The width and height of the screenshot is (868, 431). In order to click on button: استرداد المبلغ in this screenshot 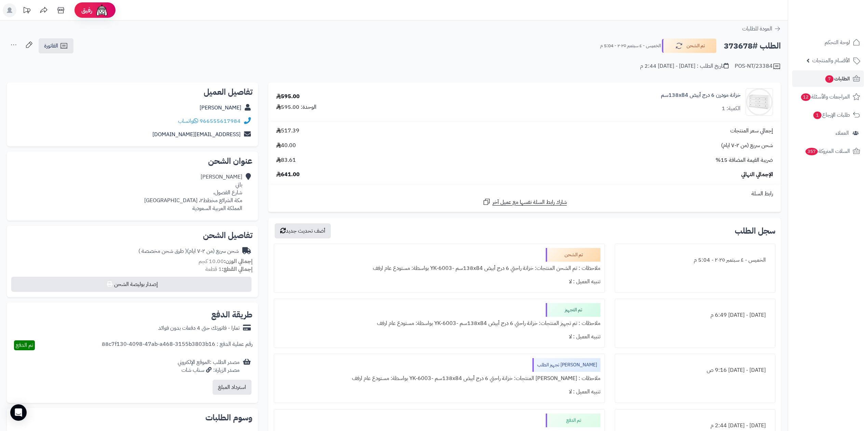, I will do `click(232, 387)`.